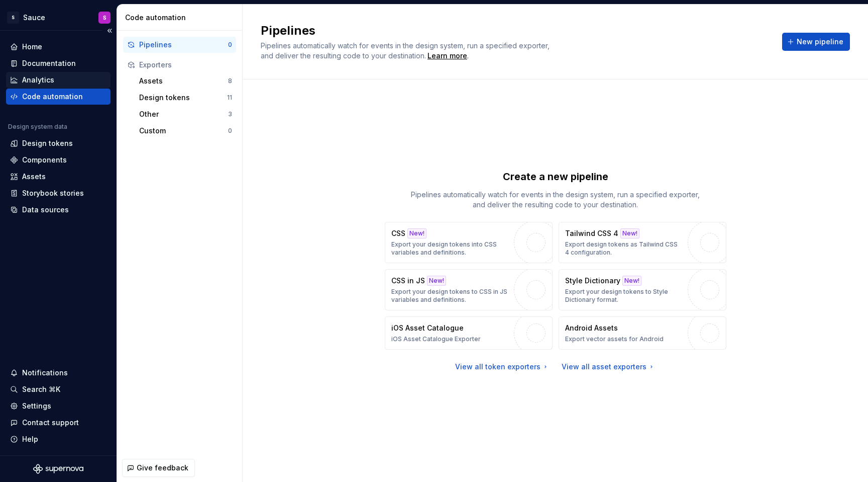 Image resolution: width=868 pixels, height=482 pixels. Describe the element at coordinates (624, 249) in the screenshot. I see `p: Export design tokens as Tailwind CSS 4 configuration.` at that location.